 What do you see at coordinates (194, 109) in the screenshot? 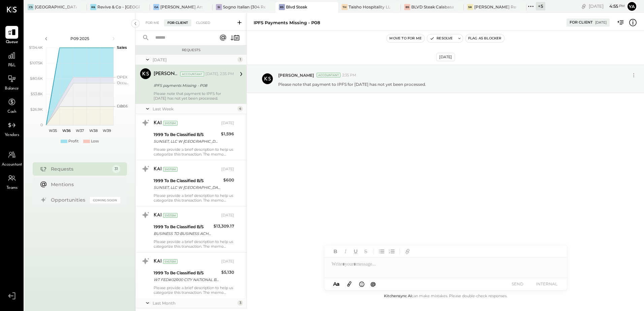
I see `div: Last Week` at bounding box center [194, 109].